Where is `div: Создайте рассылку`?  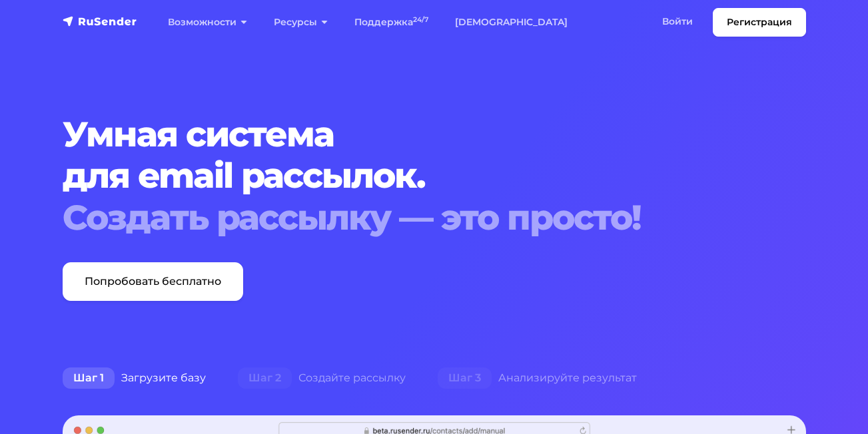 div: Создайте рассылку is located at coordinates (321, 379).